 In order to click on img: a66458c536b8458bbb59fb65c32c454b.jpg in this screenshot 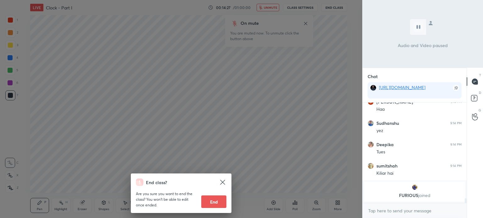, I will do `click(373, 88)`.